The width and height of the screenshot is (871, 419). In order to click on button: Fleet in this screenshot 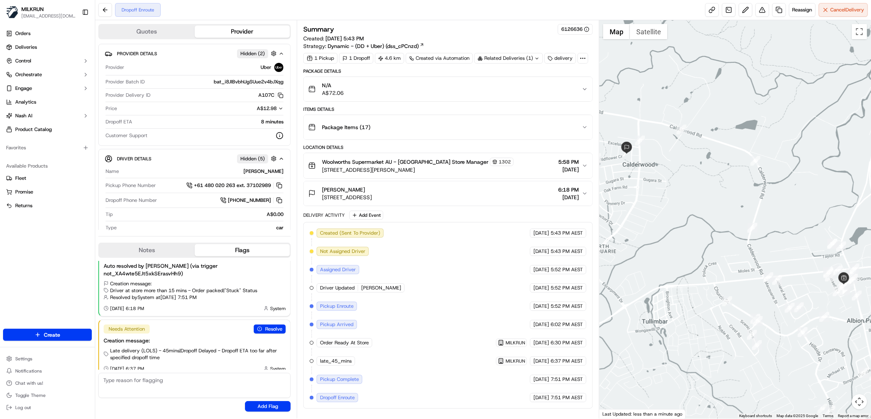, I will do `click(47, 178)`.